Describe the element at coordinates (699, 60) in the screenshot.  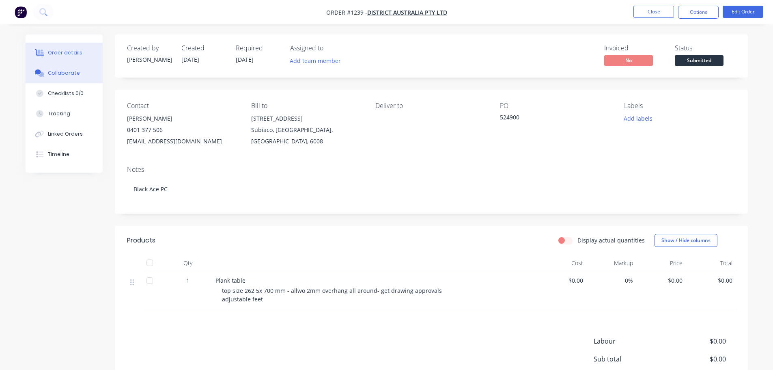
I see `span: Submitted` at that location.